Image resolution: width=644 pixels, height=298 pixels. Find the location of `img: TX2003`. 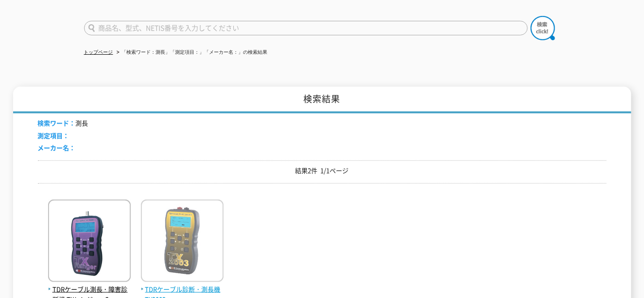

img: TX2003 is located at coordinates (182, 242).